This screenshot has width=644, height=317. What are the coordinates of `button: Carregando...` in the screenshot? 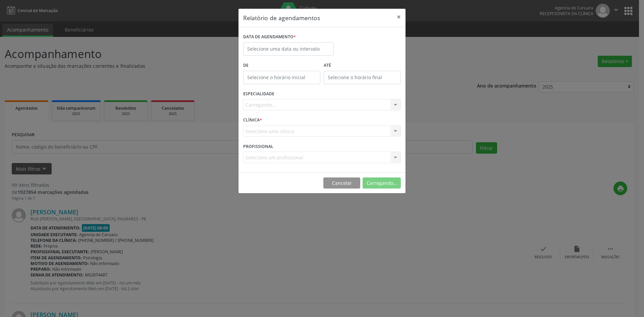 It's located at (382, 183).